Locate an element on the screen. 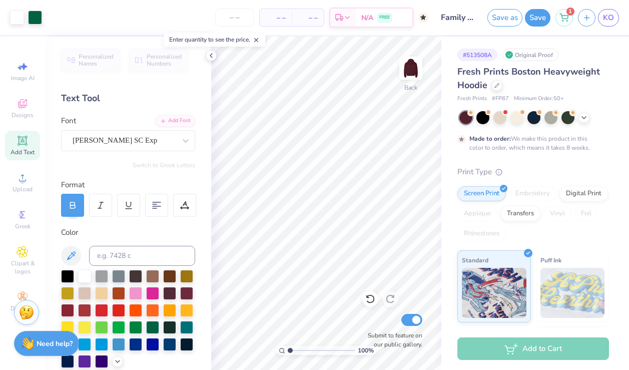 This screenshot has height=370, width=629. img: Standard is located at coordinates (494, 293).